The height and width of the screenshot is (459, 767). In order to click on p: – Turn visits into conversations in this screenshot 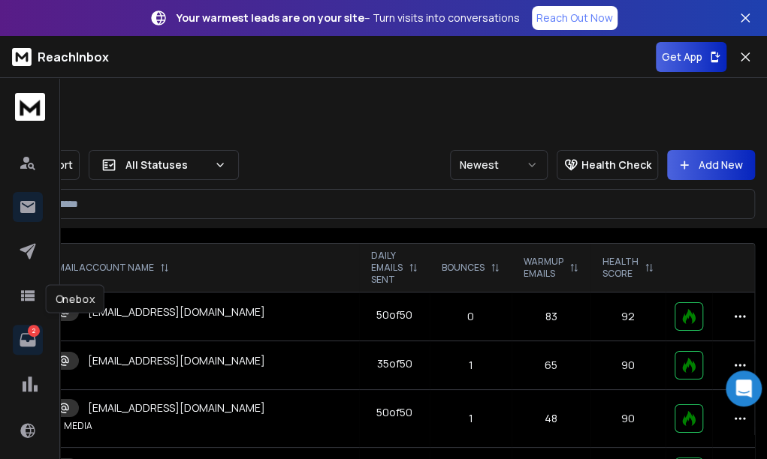, I will do `click(348, 18)`.